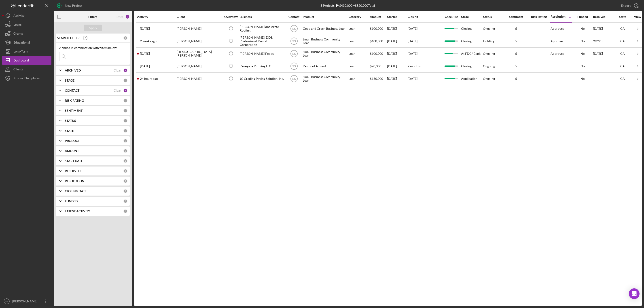  What do you see at coordinates (637, 17) in the screenshot?
I see `div: View` at bounding box center [637, 17].